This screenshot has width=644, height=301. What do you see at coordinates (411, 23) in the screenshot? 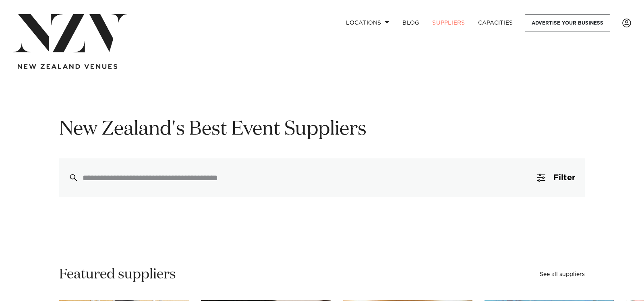
I see `a: BLOG` at bounding box center [411, 23].